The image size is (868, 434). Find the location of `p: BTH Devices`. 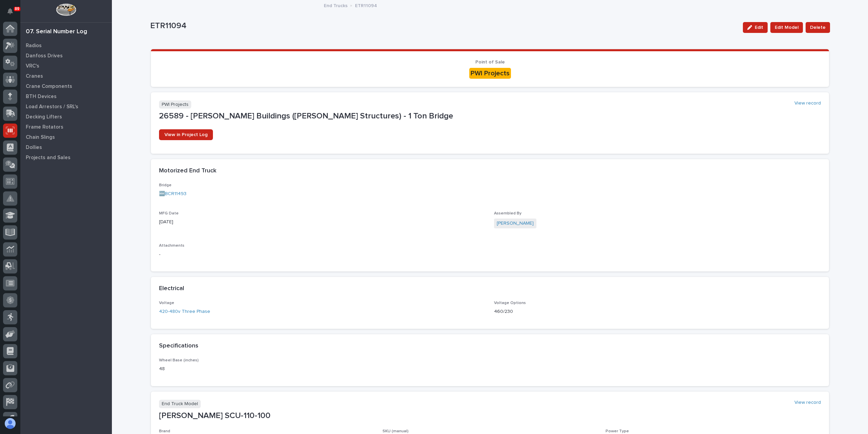

p: BTH Devices is located at coordinates (41, 96).